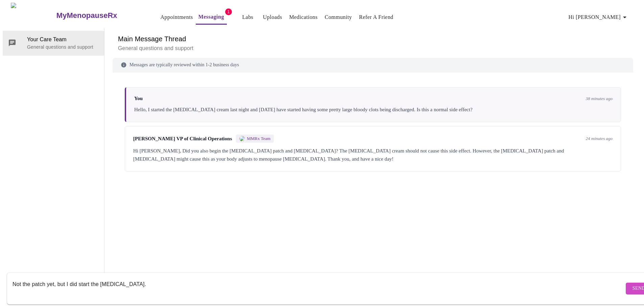 The height and width of the screenshot is (308, 644). Describe the element at coordinates (259, 138) in the screenshot. I see `span: MMRx Team` at that location.